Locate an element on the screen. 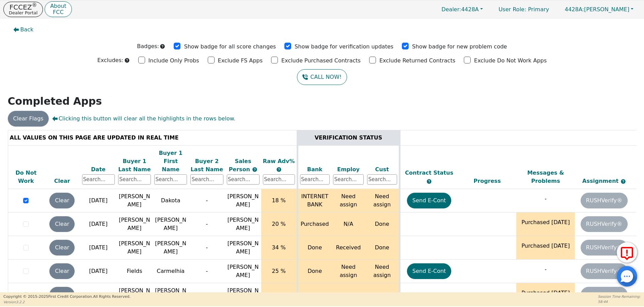  td: INTERNET BANK is located at coordinates (314, 201).